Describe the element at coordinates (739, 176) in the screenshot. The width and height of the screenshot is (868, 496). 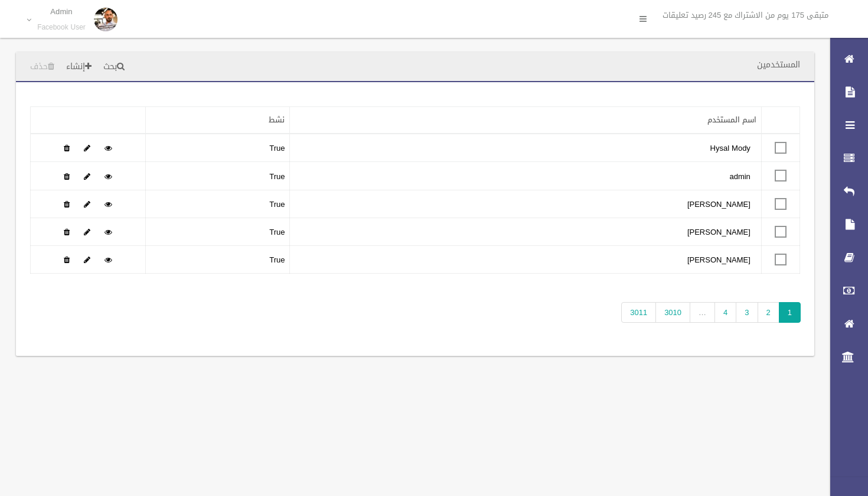
I see `a: admin` at that location.